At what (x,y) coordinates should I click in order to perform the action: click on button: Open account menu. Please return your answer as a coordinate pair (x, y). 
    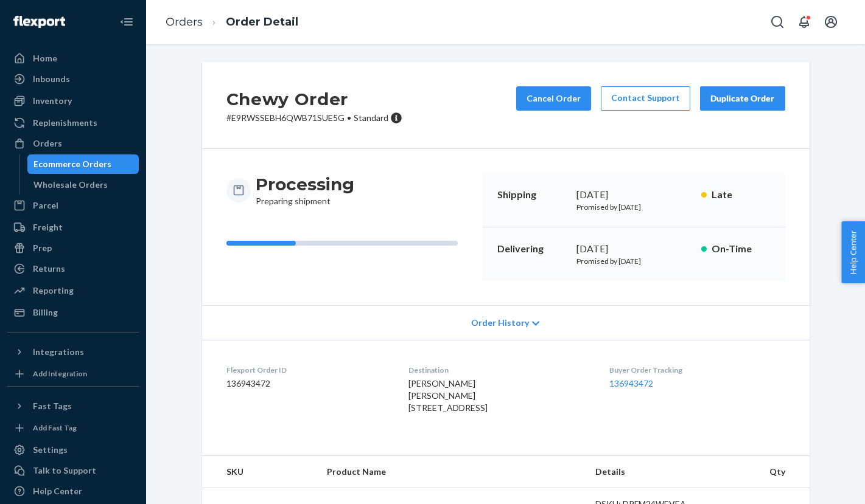
    Looking at the image, I should click on (830, 22).